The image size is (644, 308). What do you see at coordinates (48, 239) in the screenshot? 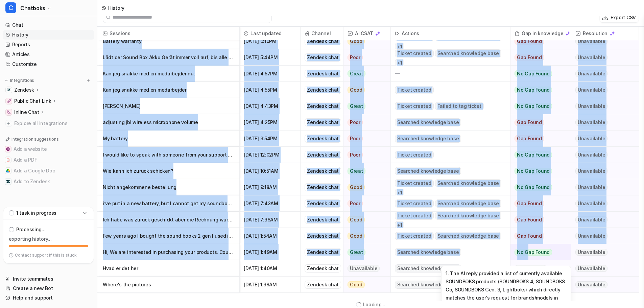
I see `p: exporting history...` at bounding box center [48, 239].